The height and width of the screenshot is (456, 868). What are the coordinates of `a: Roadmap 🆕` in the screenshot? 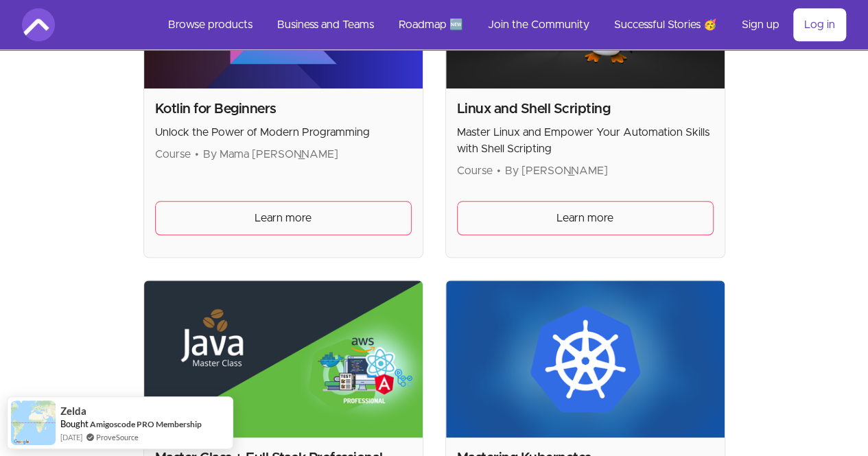 It's located at (431, 25).